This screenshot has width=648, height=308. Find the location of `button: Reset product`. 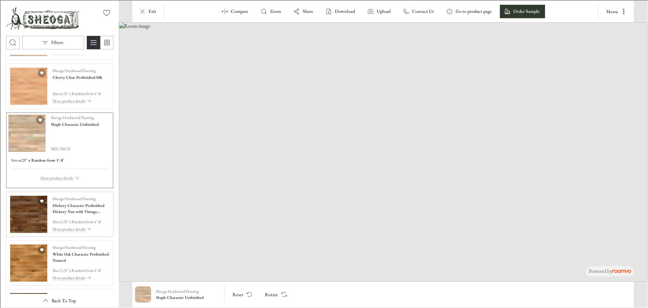

button: Reset product is located at coordinates (241, 293).